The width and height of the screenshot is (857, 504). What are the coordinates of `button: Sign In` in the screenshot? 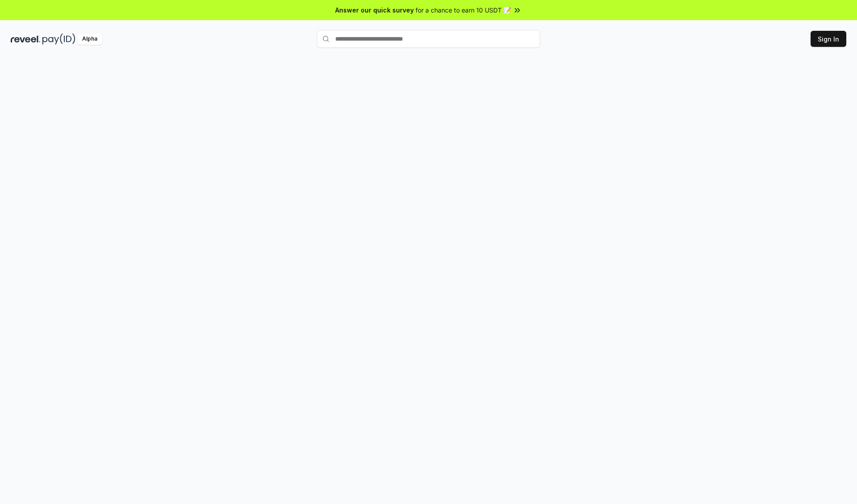 It's located at (829, 39).